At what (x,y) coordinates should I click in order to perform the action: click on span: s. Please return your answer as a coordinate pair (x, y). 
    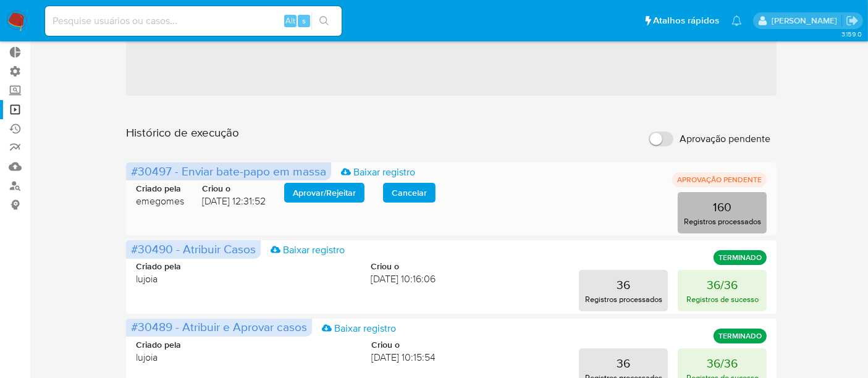
    Looking at the image, I should click on (304, 20).